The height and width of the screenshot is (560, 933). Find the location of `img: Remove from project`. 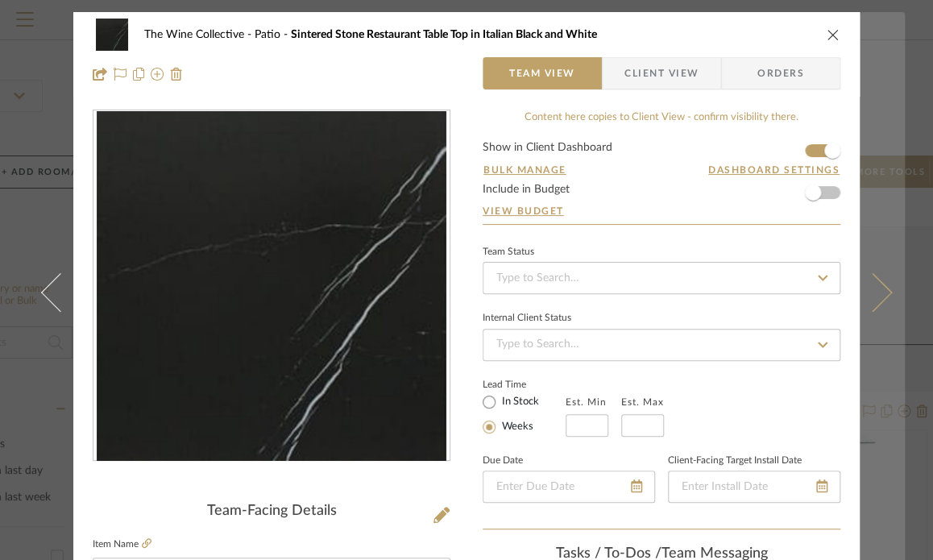

img: Remove from project is located at coordinates (176, 74).